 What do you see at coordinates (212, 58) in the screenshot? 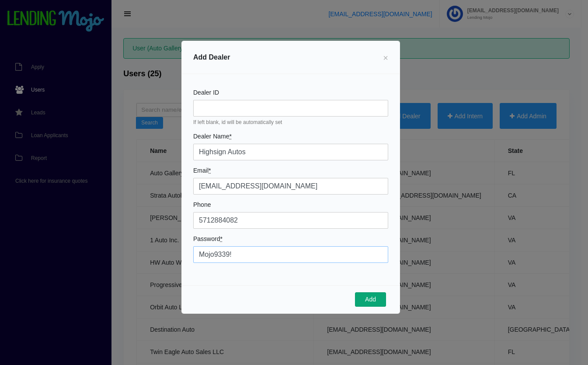
I see `h5: Add Dealer` at bounding box center [212, 58].